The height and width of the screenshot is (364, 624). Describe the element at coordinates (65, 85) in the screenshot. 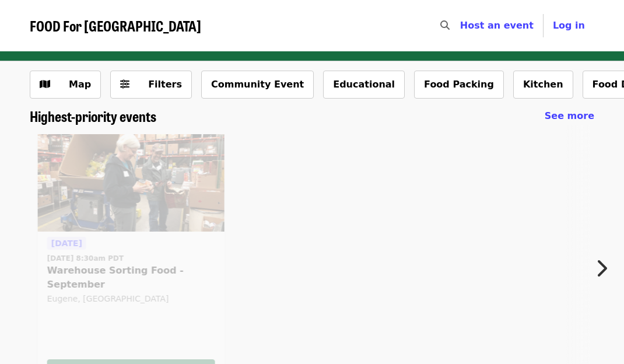

I see `button: Show map view` at that location.